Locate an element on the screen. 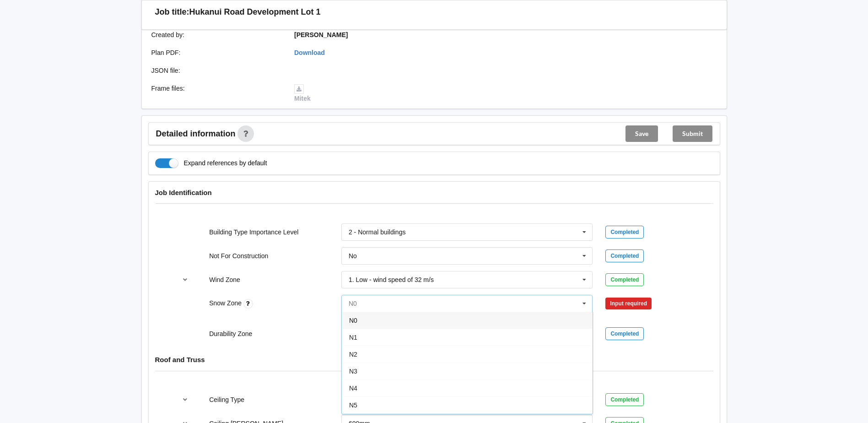 The image size is (868, 423). label: Wind Zone is located at coordinates (224, 280).